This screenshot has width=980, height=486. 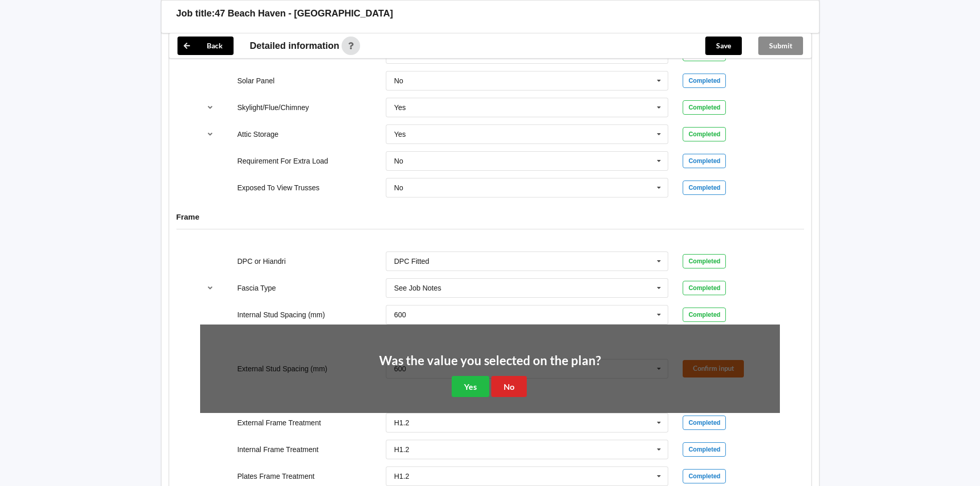 I want to click on div: See Job Notes, so click(x=418, y=288).